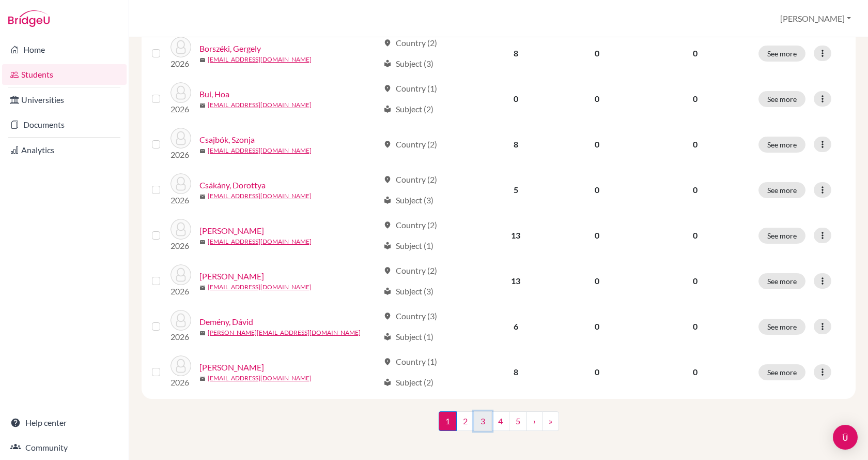 Image resolution: width=868 pixels, height=460 pixels. What do you see at coordinates (64, 423) in the screenshot?
I see `a: Help center` at bounding box center [64, 423].